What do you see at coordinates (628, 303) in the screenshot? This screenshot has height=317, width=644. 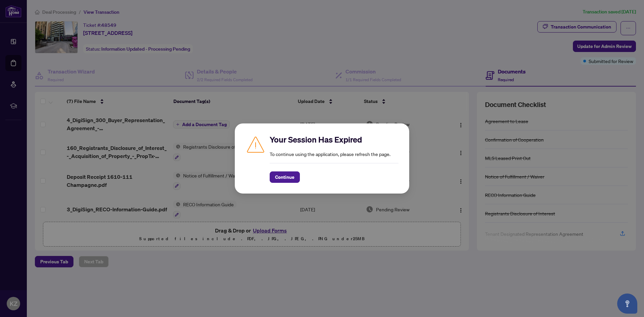 I see `button: Open asap` at bounding box center [628, 303].